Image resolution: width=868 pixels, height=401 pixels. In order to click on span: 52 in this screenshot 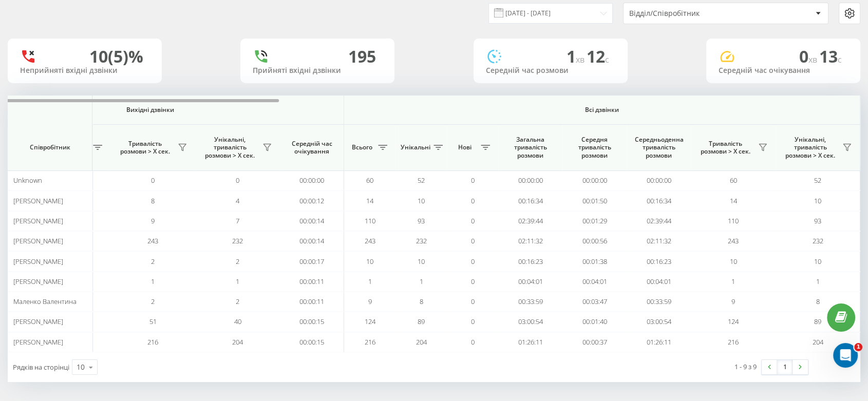, I will do `click(421, 180)`.